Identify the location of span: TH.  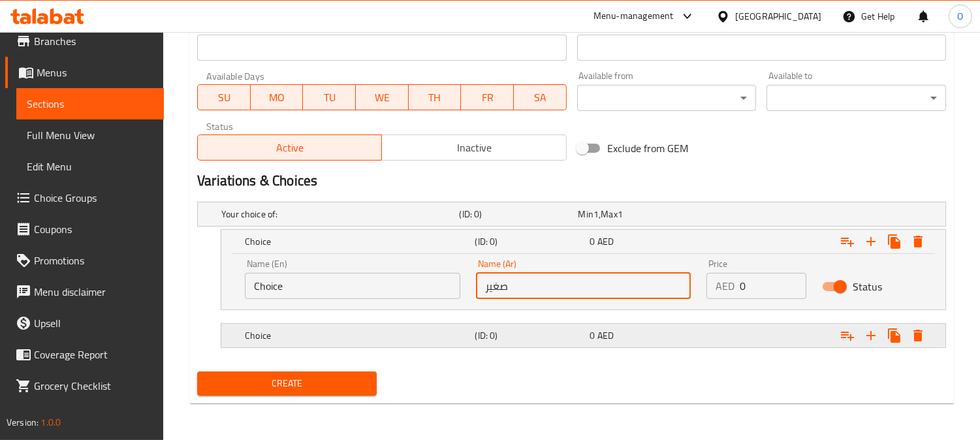
(435, 97).